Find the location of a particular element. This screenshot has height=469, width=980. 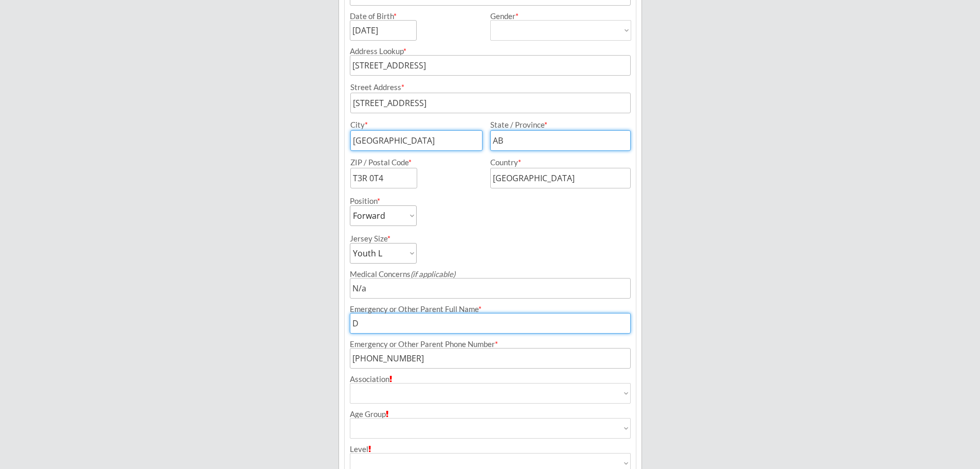

div: Street Address is located at coordinates (490, 87).